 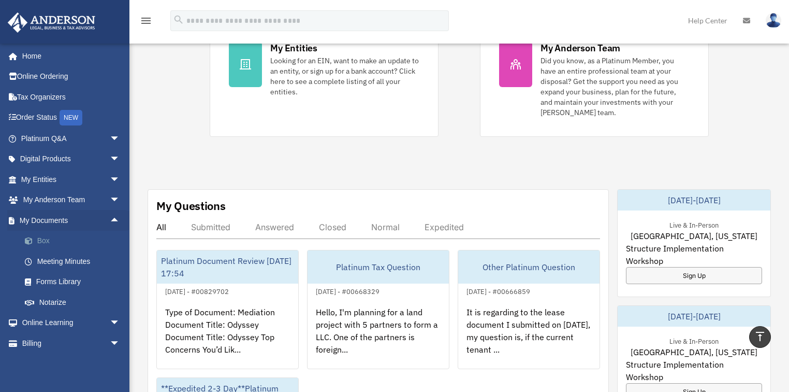 I want to click on i: menu, so click(x=146, y=21).